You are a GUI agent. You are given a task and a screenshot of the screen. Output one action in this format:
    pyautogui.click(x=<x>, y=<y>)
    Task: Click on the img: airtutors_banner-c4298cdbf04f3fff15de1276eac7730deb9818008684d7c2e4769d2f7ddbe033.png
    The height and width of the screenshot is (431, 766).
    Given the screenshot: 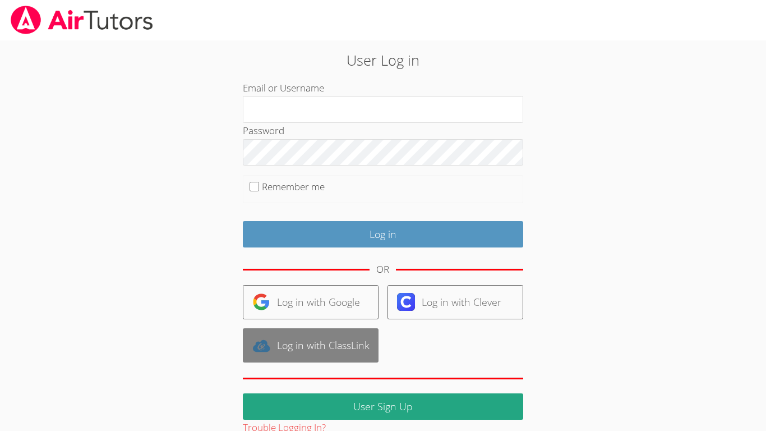 What is the action you would take?
    pyautogui.click(x=82, y=20)
    